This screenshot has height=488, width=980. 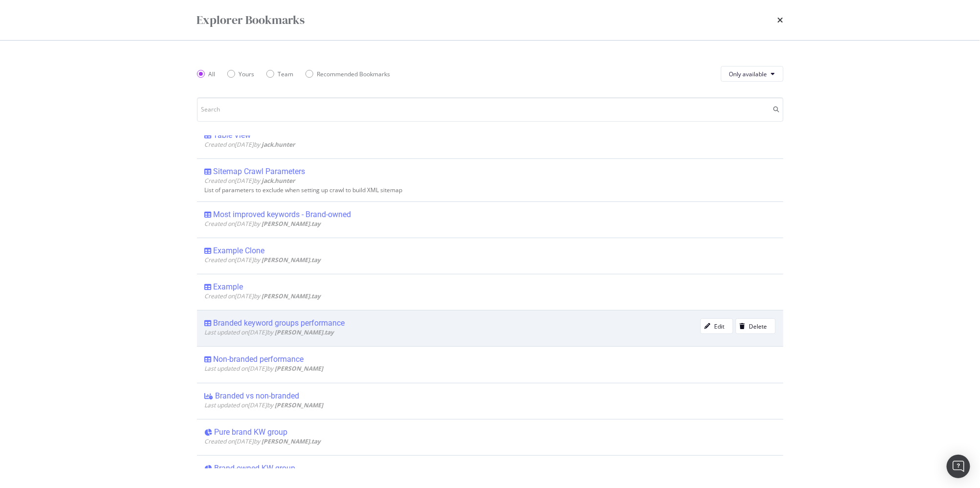 What do you see at coordinates (758, 326) in the screenshot?
I see `div: Delete` at bounding box center [758, 326].